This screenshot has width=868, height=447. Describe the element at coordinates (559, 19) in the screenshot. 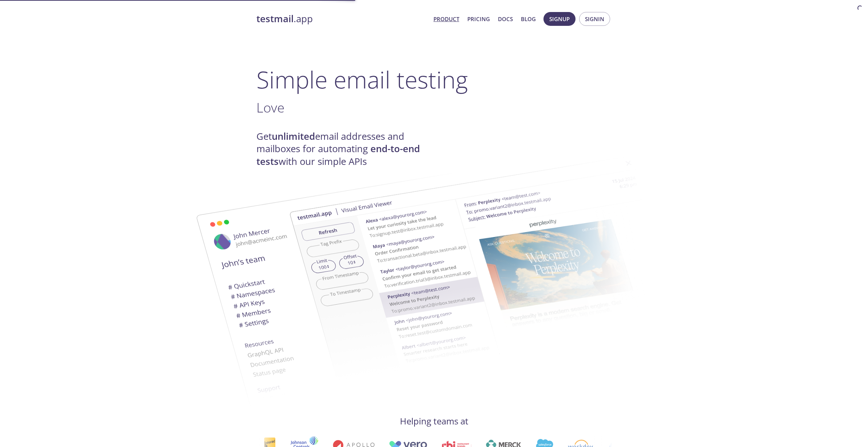

I see `button: Signup` at that location.